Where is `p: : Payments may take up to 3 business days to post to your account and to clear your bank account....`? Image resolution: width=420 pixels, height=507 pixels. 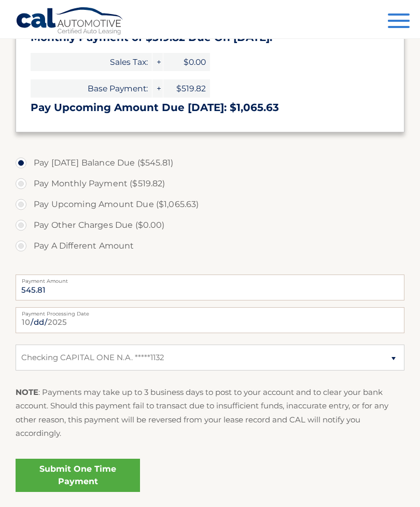
p: : Payments may take up to 3 business days to post to your account and to clear your bank account.... is located at coordinates (210, 412).